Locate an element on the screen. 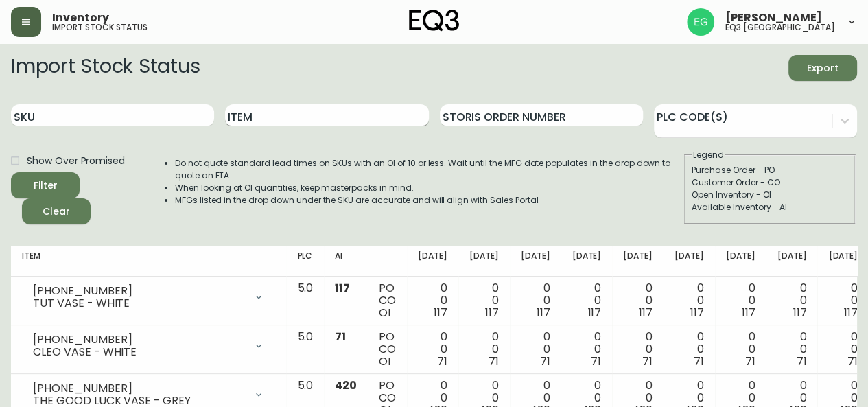 This screenshot has height=407, width=868. span: 420 is located at coordinates (346, 385).